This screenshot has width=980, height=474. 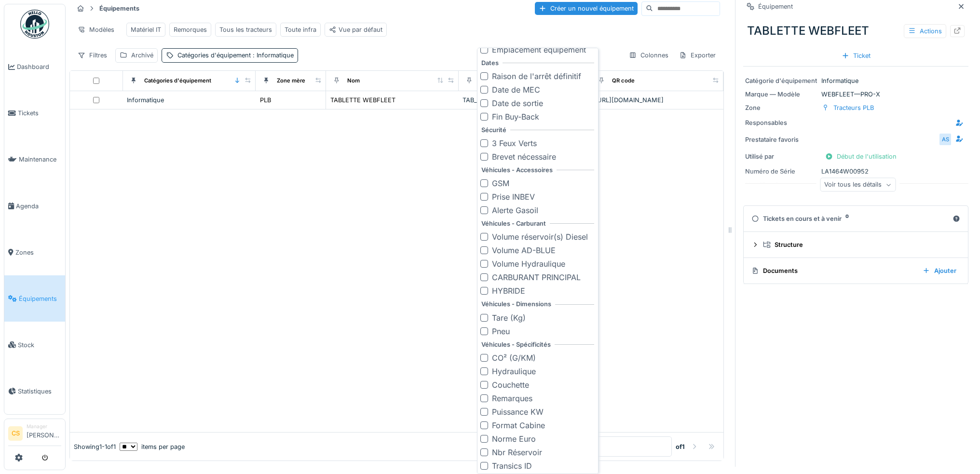 What do you see at coordinates (39, 345) in the screenshot?
I see `span: Stock` at bounding box center [39, 345].